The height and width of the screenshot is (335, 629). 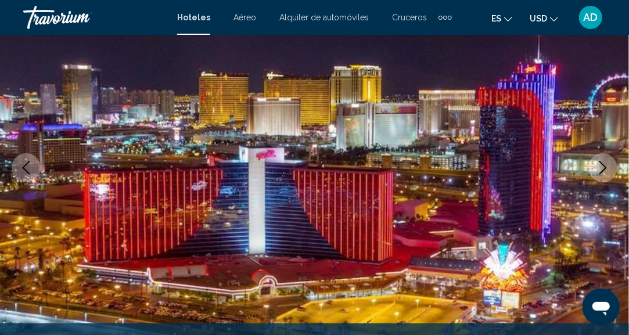 I want to click on button: Previous image, so click(x=26, y=168).